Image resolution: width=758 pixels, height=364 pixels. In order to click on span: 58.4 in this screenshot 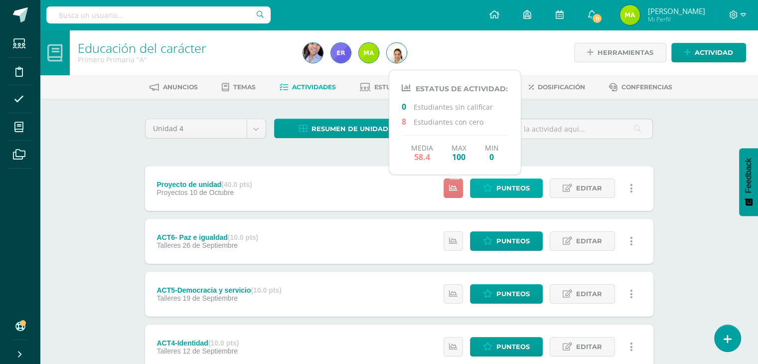, I will do `click(422, 156)`.